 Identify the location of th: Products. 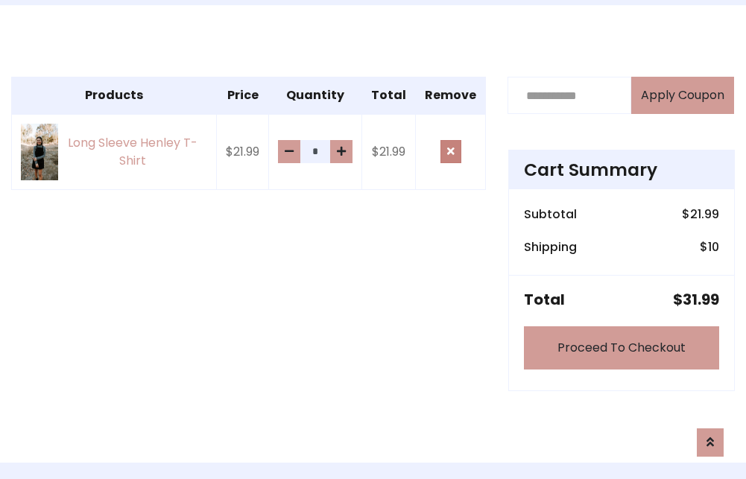
(114, 96).